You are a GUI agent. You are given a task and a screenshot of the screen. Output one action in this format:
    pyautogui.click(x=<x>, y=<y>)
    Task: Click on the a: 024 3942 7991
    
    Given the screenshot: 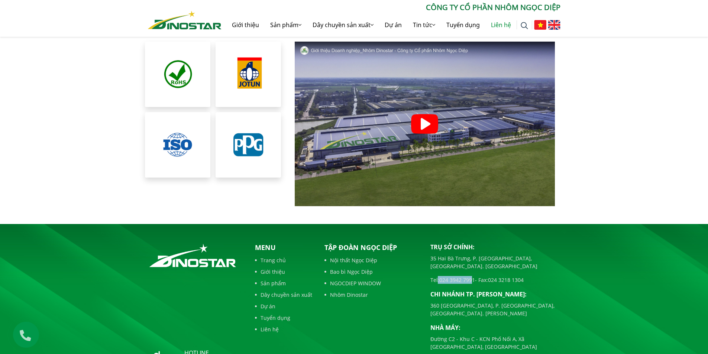 What is the action you would take?
    pyautogui.click(x=457, y=280)
    